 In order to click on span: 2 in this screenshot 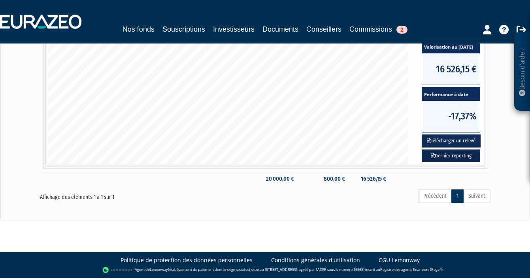, I will do `click(402, 30)`.